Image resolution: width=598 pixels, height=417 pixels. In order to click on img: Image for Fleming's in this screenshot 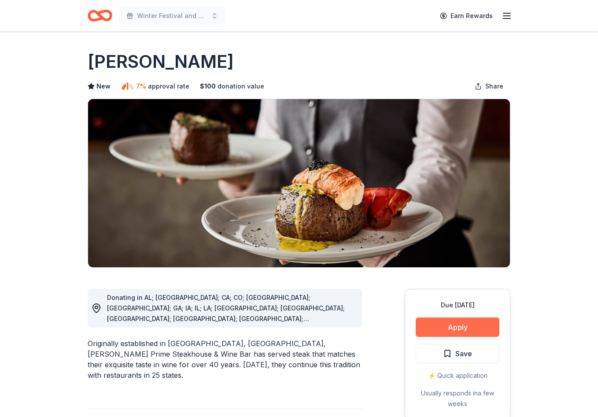, I will do `click(299, 183)`.